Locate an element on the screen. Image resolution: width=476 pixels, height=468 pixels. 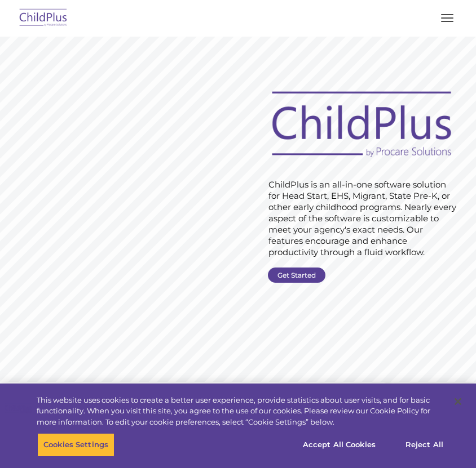
rs-layer: ChildPlus is an all-in-one software solution for Head Start, EHS, Migrant, State Pre-K, or other ... is located at coordinates (364, 219).